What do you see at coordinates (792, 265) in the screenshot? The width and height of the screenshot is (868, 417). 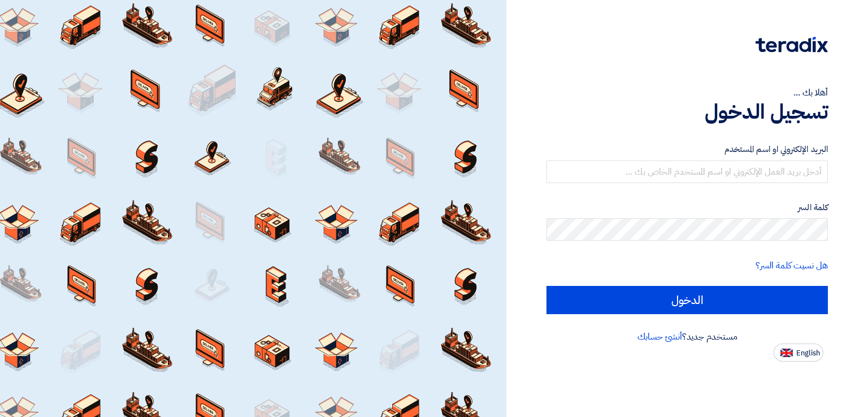 I see `a: هل نسيت كلمة السر؟` at bounding box center [792, 265].